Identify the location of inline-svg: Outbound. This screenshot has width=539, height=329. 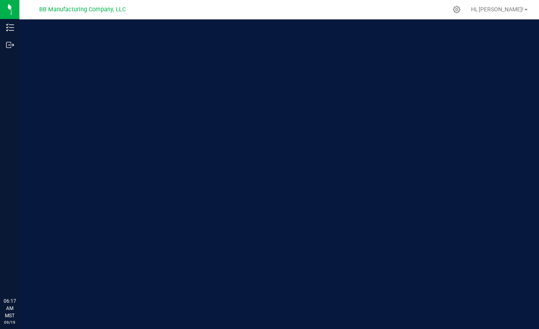
(10, 45).